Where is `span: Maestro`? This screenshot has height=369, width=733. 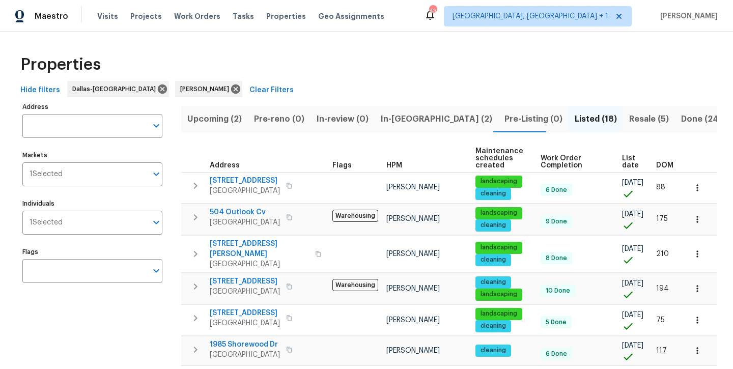 span: Maestro is located at coordinates (51, 16).